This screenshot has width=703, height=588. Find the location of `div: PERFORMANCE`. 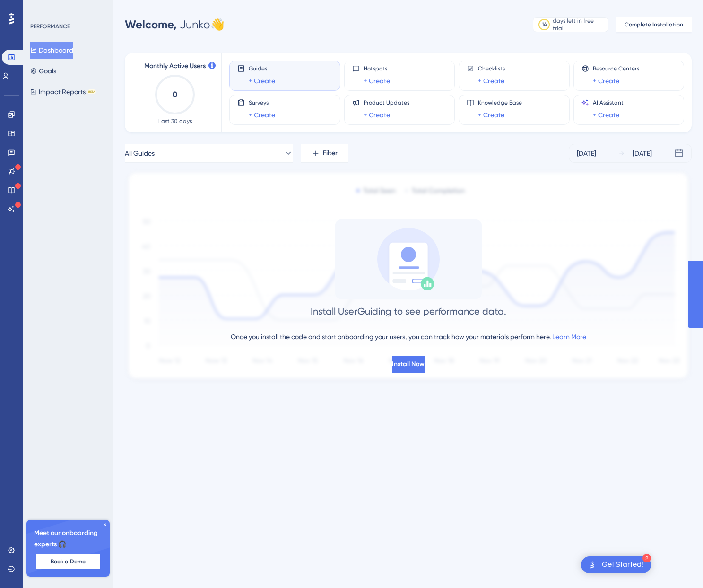

div: PERFORMANCE is located at coordinates (50, 27).